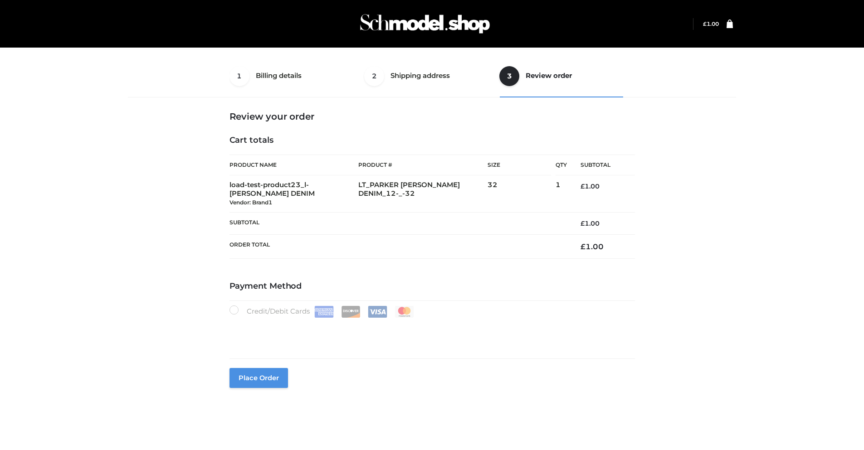  I want to click on th: Product Name, so click(294, 165).